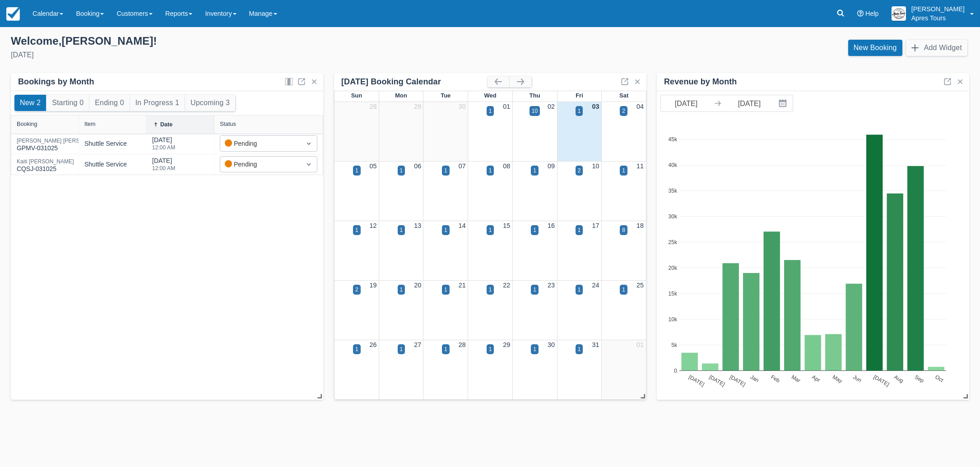 This screenshot has height=467, width=980. What do you see at coordinates (640, 166) in the screenshot?
I see `a: 11` at bounding box center [640, 166].